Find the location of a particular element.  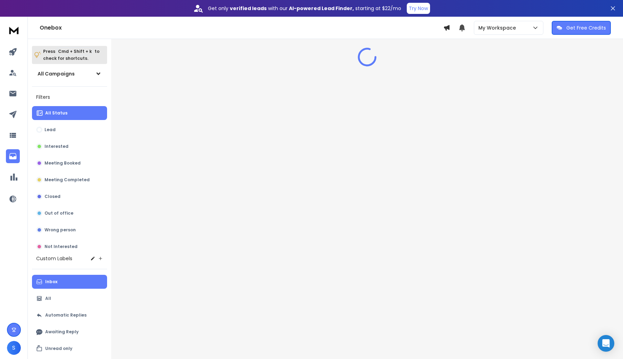

div: Open Intercom Messenger is located at coordinates (606, 343).